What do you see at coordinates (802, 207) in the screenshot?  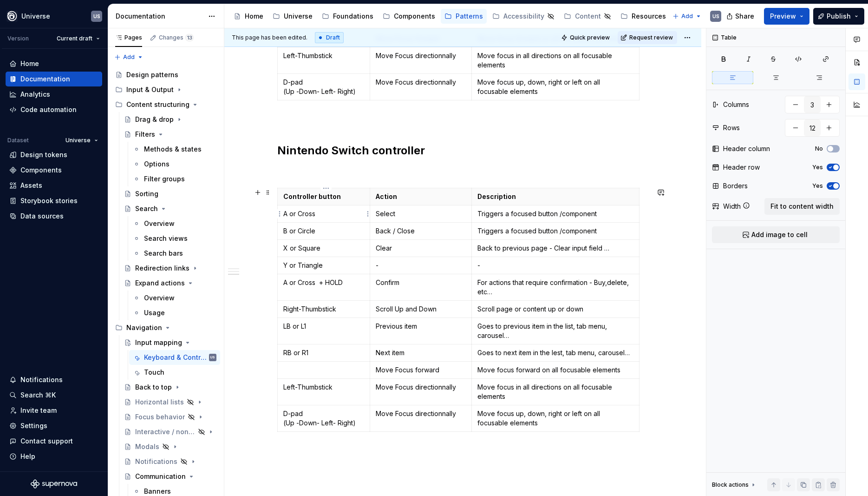 I see `span: Fit to content width` at bounding box center [802, 207].